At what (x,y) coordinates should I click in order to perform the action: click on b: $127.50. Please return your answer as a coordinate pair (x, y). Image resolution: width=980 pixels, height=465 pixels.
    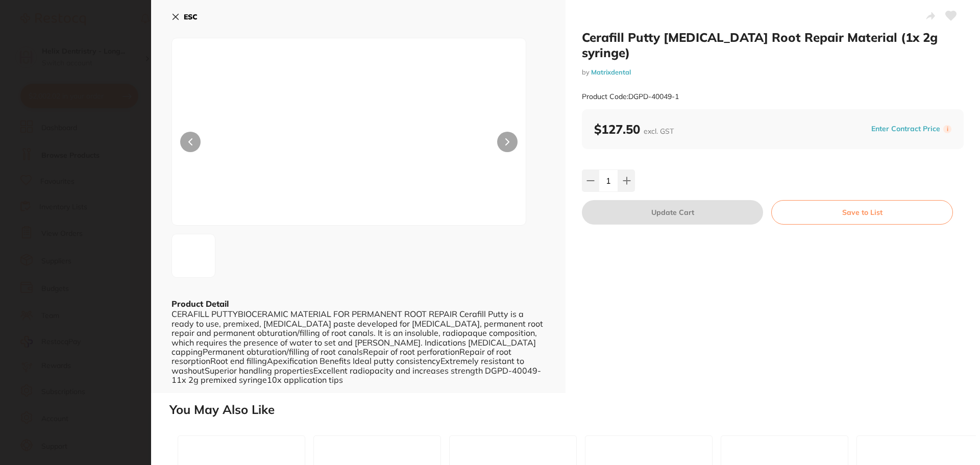
    Looking at the image, I should click on (634, 129).